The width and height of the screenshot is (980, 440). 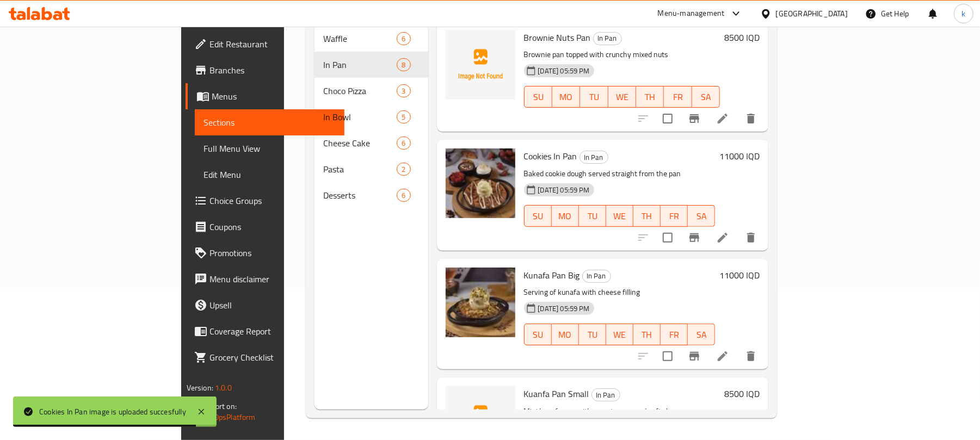 I want to click on span: Pasta, so click(x=360, y=169).